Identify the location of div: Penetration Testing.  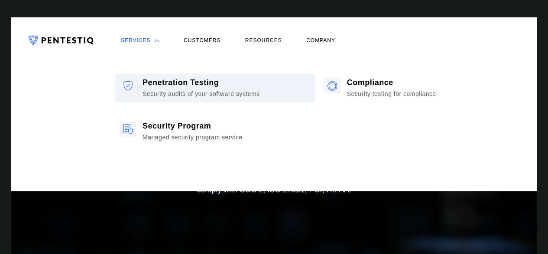
(201, 82).